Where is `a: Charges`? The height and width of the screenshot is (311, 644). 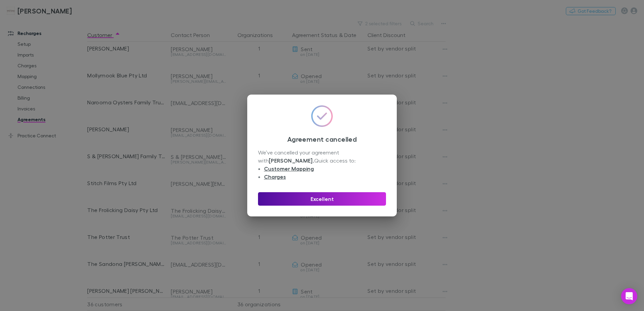
a: Charges is located at coordinates (275, 177).